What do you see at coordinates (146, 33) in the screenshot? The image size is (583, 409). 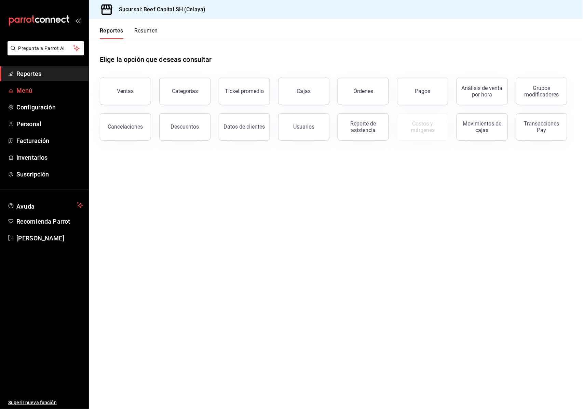 I see `button: Resumen` at bounding box center [146, 33].